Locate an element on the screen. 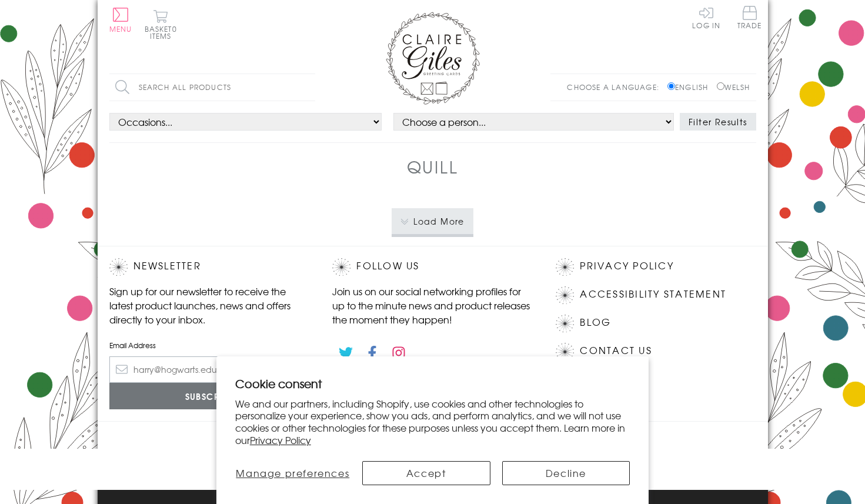 This screenshot has height=504, width=865. img: Claire Giles Greetings Cards is located at coordinates (433, 58).